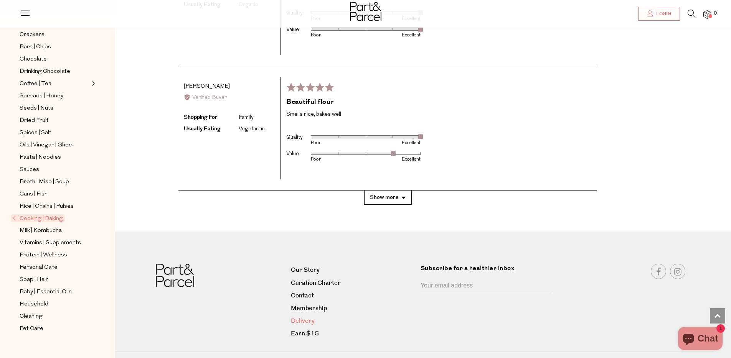 This screenshot has width=731, height=358. Describe the element at coordinates (246, 118) in the screenshot. I see `div: Family` at that location.